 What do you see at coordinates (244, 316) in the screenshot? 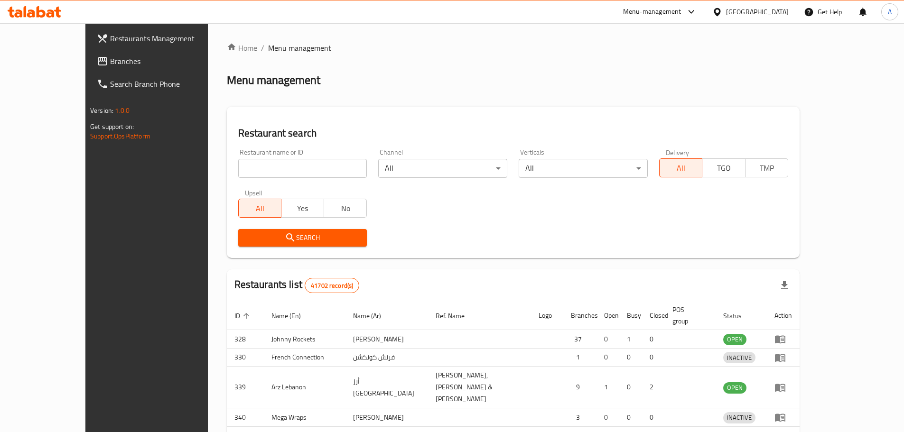
I see `span: ID` at bounding box center [244, 316].